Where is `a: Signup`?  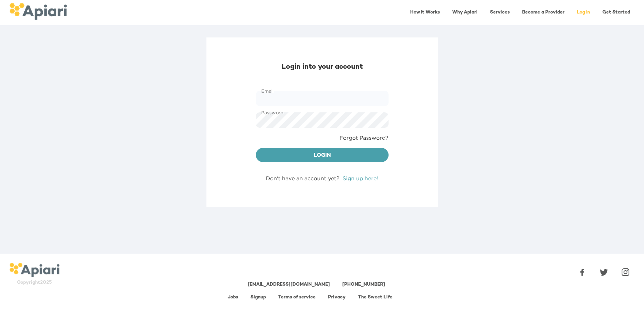
a: Signup is located at coordinates (258, 298).